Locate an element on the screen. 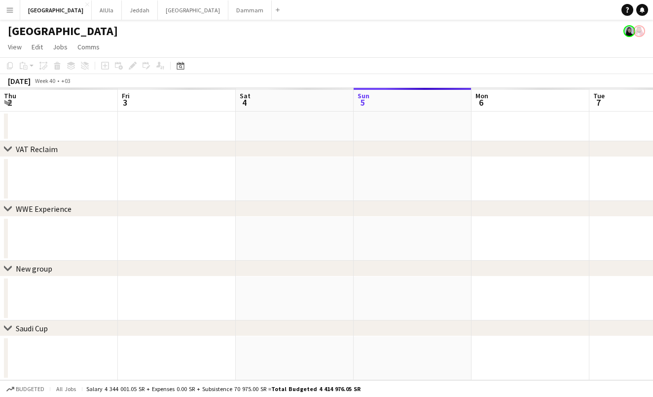 Image resolution: width=653 pixels, height=397 pixels. span: Sun is located at coordinates (364, 96).